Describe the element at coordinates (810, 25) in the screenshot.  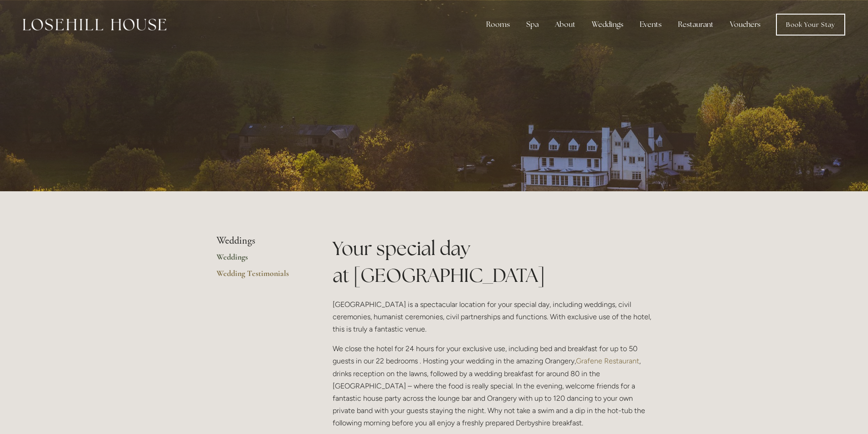
I see `a: Book Your Stay` at that location.